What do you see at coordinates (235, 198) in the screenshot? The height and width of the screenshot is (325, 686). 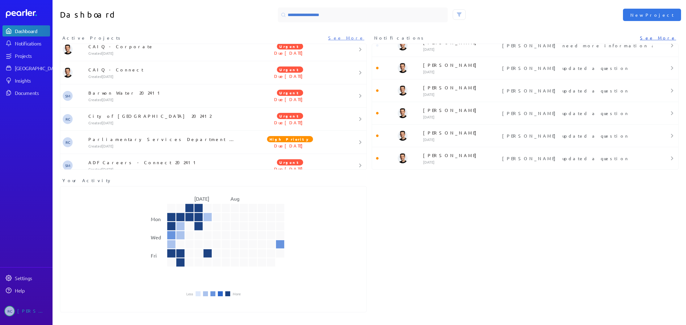 I see `text: Aug` at bounding box center [235, 198].